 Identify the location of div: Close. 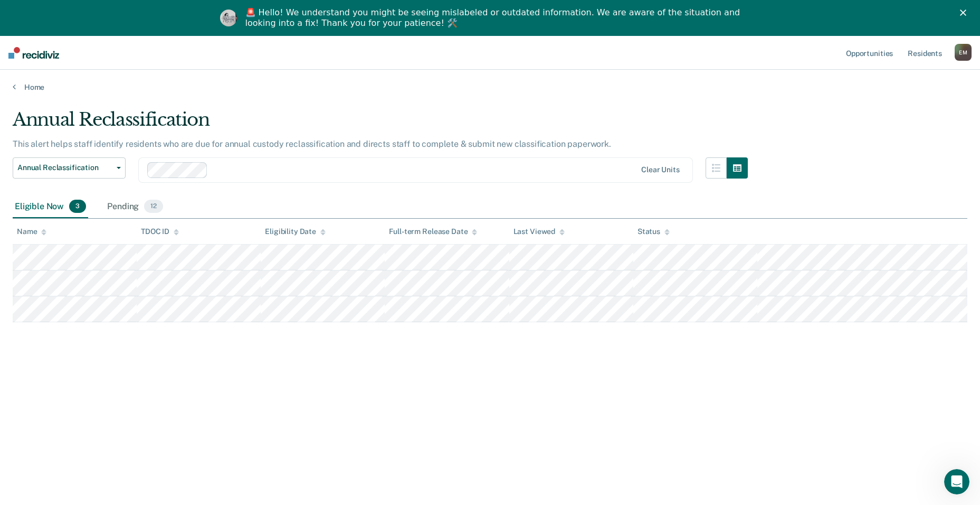
(965, 13).